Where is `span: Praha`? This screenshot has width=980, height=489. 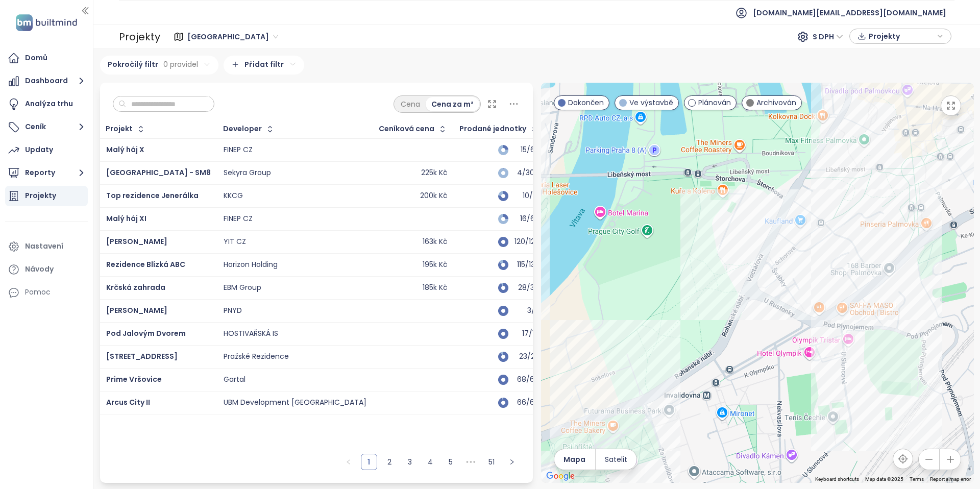 span: Praha is located at coordinates (233, 37).